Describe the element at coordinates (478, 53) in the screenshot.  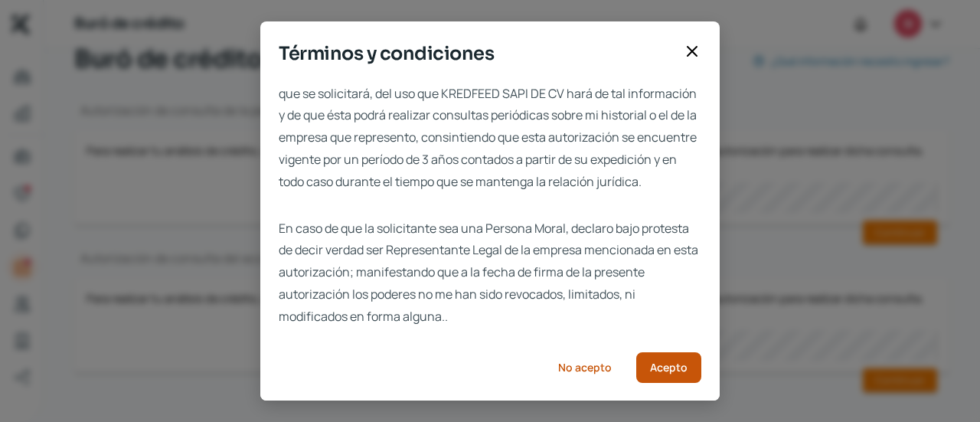
I see `span: Términos y condiciones` at that location.